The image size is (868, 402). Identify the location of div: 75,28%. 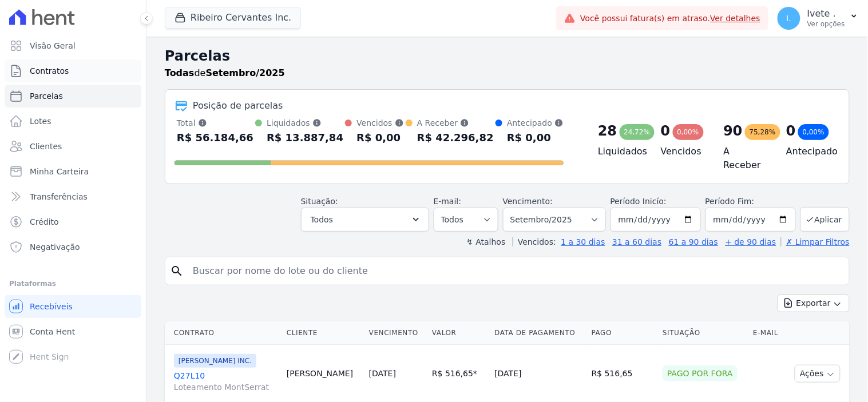
(763, 133).